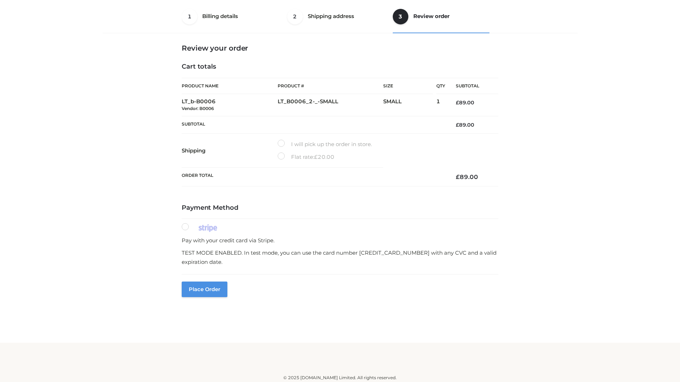 The height and width of the screenshot is (382, 680). I want to click on th: Product Name, so click(229, 86).